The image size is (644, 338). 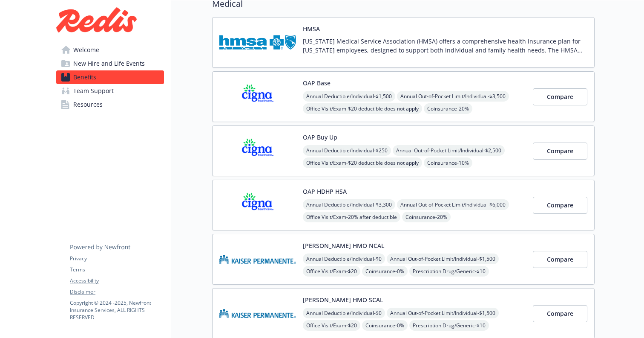 What do you see at coordinates (94, 91) in the screenshot?
I see `span: Team Support` at bounding box center [94, 91].